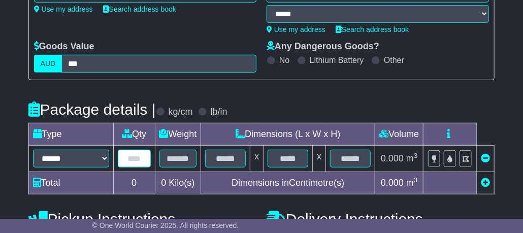 The width and height of the screenshot is (523, 233). What do you see at coordinates (134, 183) in the screenshot?
I see `td: 0` at bounding box center [134, 183].